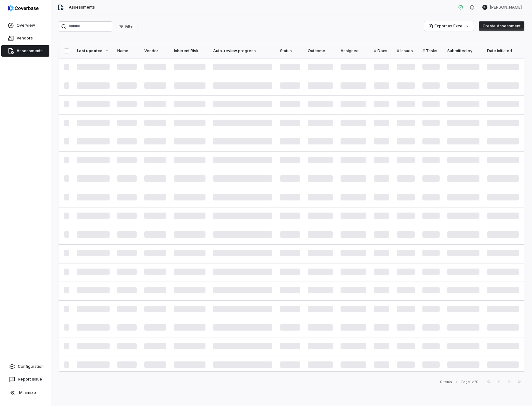 The image size is (532, 406). I want to click on div: Auto-review progress, so click(243, 51).